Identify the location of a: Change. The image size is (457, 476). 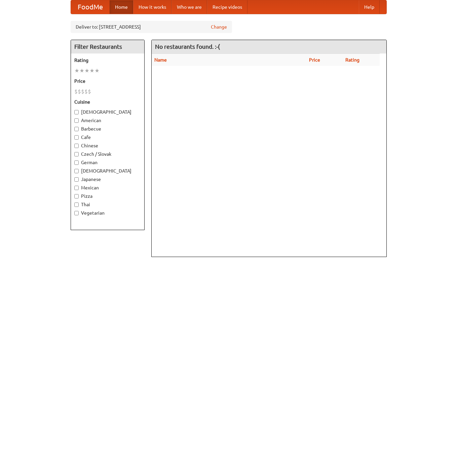
(219, 27).